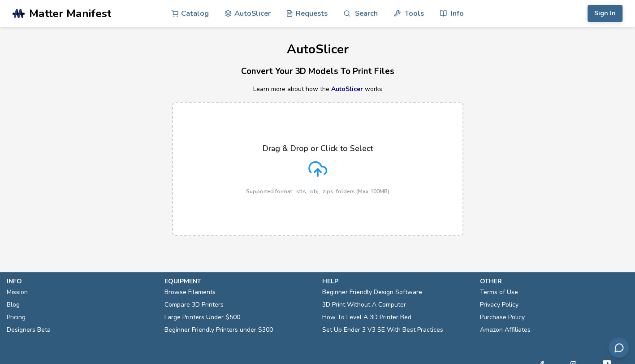  What do you see at coordinates (499, 292) in the screenshot?
I see `a: Terms of Use` at bounding box center [499, 292].